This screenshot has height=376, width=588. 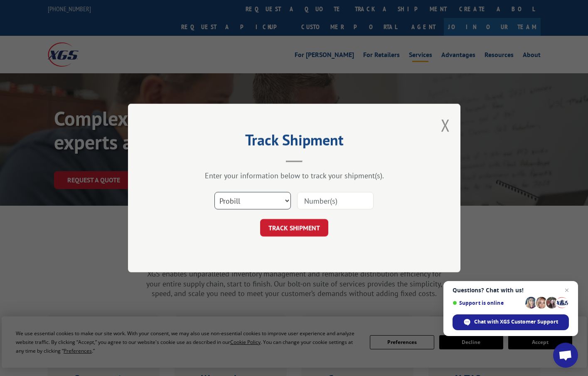 What do you see at coordinates (446, 125) in the screenshot?
I see `button: Close modal` at bounding box center [446, 125].